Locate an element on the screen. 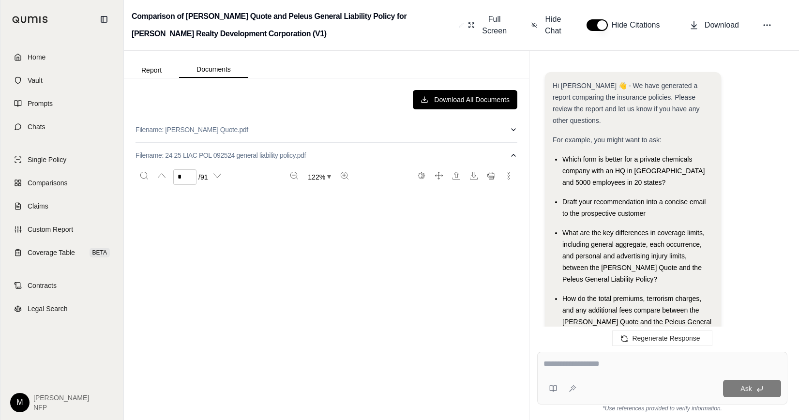  button: Documents is located at coordinates (213, 70).